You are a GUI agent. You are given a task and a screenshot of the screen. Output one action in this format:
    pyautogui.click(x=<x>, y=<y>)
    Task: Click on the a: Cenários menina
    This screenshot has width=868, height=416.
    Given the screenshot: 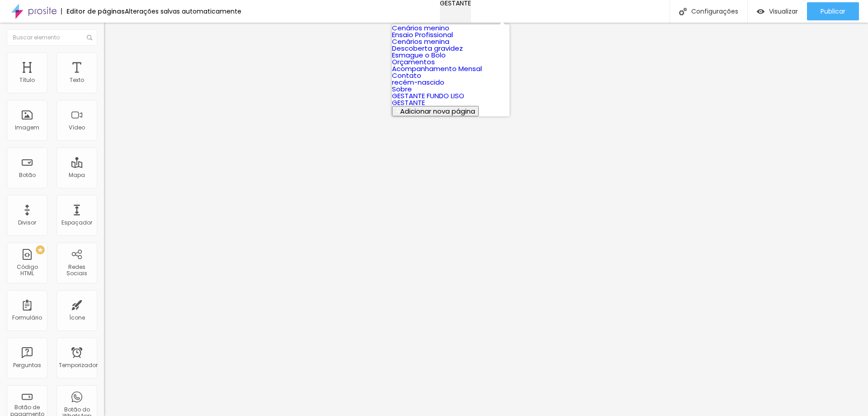 What is the action you would take?
    pyautogui.click(x=421, y=41)
    